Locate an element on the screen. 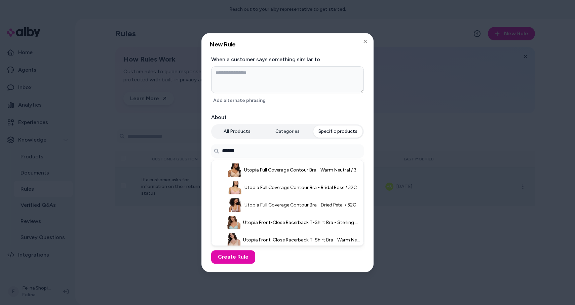 This screenshot has width=575, height=305. span: Utopia Full Coverage Contour Bra - Bridal Rose / 32C is located at coordinates (301, 188).